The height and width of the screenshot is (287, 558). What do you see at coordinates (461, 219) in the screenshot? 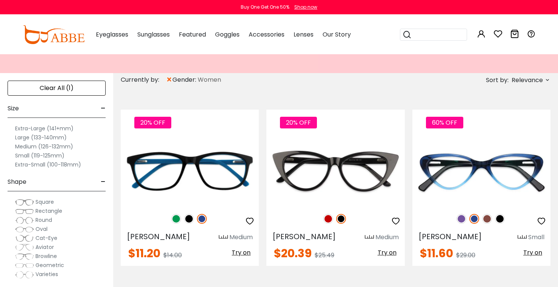
I see `img: Purple` at bounding box center [461, 219].